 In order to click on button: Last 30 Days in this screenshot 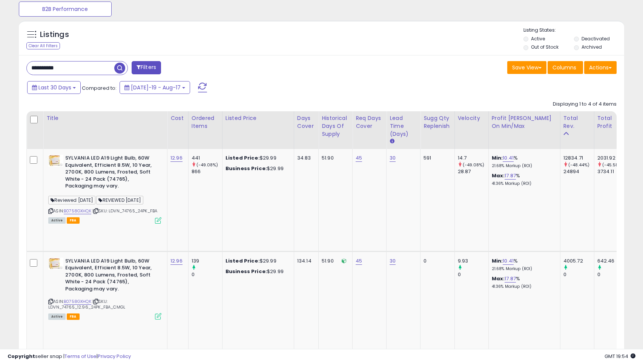, I will do `click(54, 87)`.